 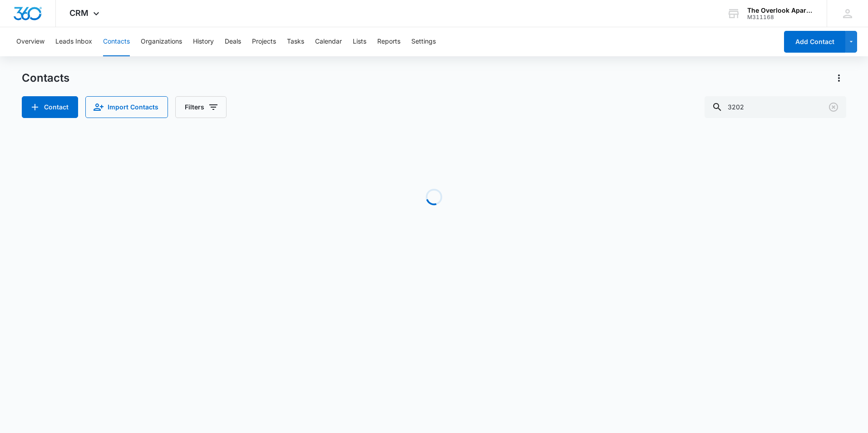 I want to click on h1: Contacts, so click(x=45, y=78).